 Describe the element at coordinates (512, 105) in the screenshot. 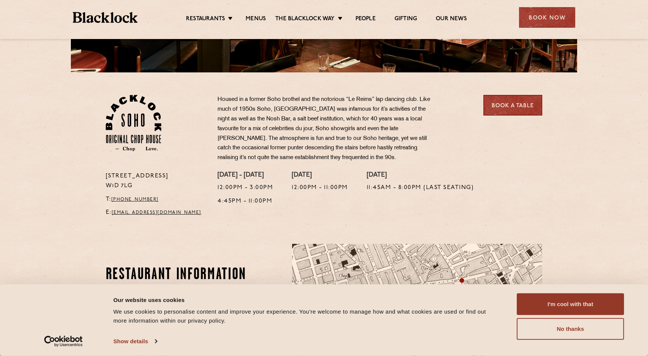

I see `a: Book a Table` at that location.